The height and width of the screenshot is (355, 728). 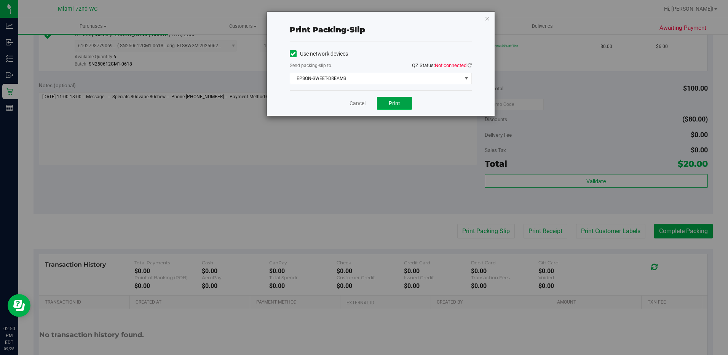 What do you see at coordinates (466, 78) in the screenshot?
I see `span: select` at bounding box center [466, 78].